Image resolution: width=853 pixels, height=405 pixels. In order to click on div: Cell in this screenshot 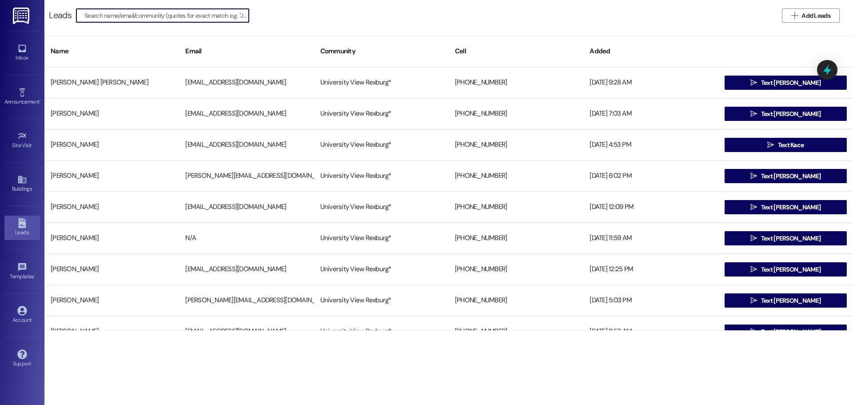, I will do `click(516, 51)`.